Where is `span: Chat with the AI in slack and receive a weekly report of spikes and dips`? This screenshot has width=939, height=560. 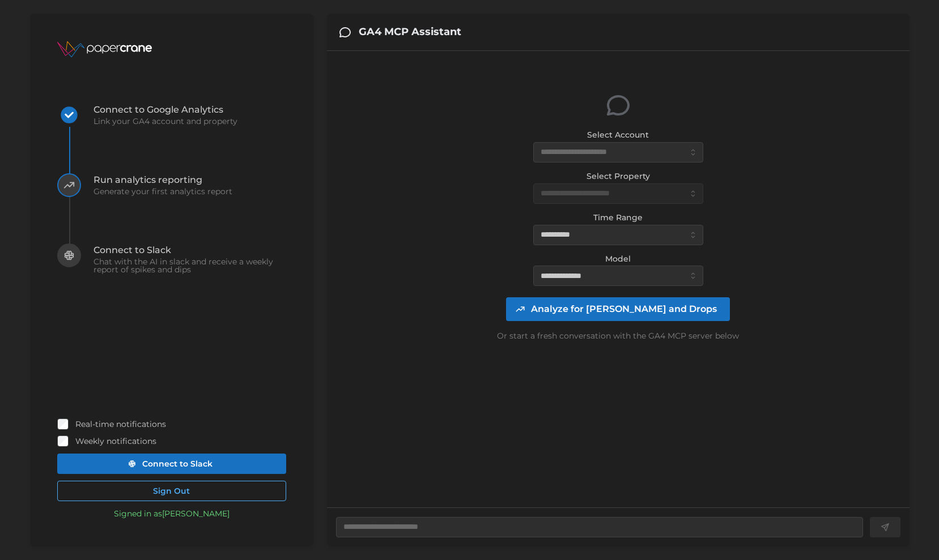
span: Chat with the AI in slack and receive a weekly report of spikes and dips is located at coordinates (190, 265).